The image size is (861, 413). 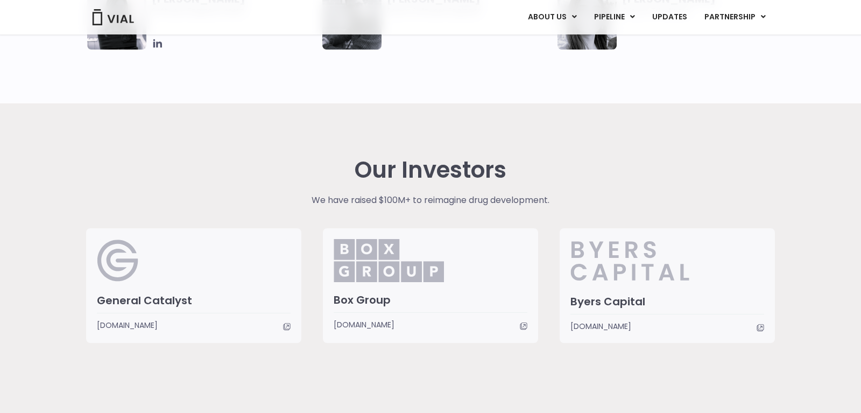 What do you see at coordinates (431, 200) in the screenshot?
I see `p: We have raised $100M+ to reimagine drug development.` at bounding box center [431, 200].